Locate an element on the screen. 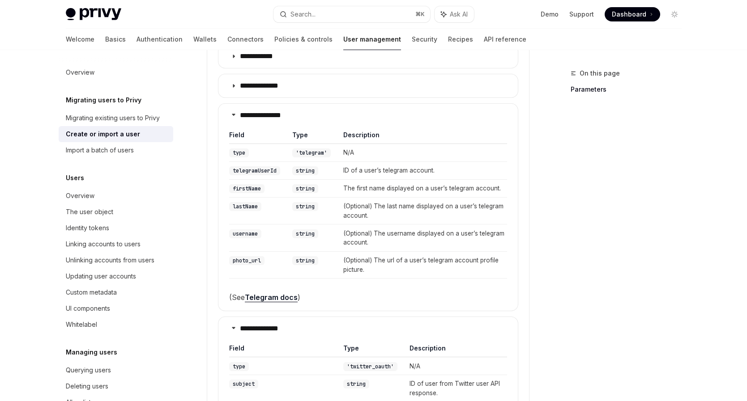  div: Identity tokens is located at coordinates (87, 228).